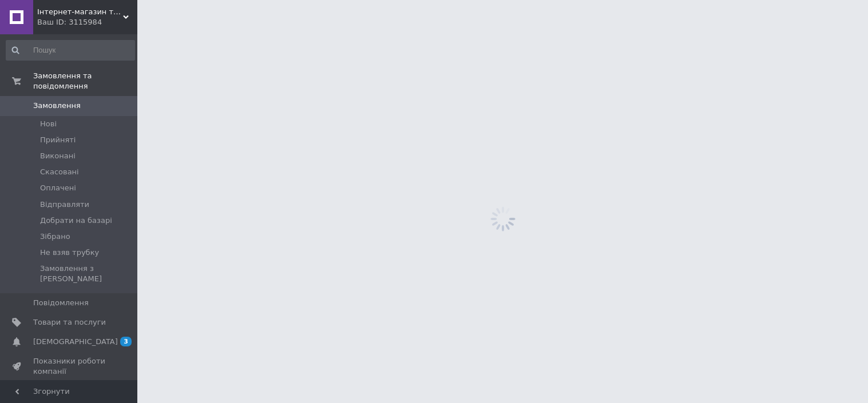  I want to click on span: Показники роботи компанії, so click(69, 366).